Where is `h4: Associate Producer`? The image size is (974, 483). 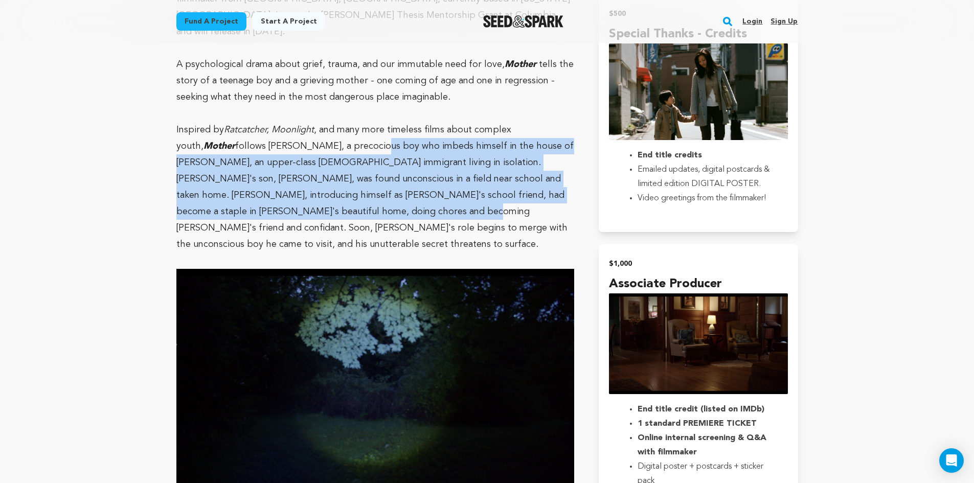 h4: Associate Producer is located at coordinates (698, 284).